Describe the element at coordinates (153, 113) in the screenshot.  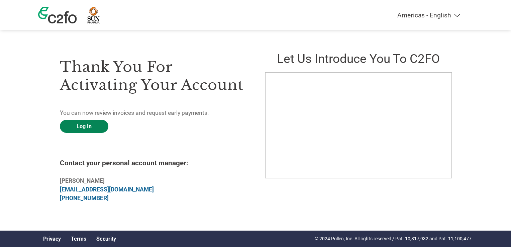
I see `p: You can now review invoices and request early payments.` at that location.